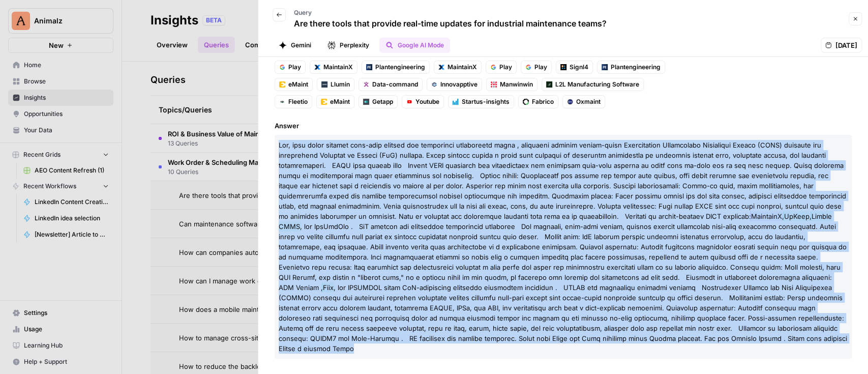 Image resolution: width=868 pixels, height=374 pixels. Describe the element at coordinates (366, 102) in the screenshot. I see `img: mtcugko44okn2m5wz99nfy8mj289` at that location.